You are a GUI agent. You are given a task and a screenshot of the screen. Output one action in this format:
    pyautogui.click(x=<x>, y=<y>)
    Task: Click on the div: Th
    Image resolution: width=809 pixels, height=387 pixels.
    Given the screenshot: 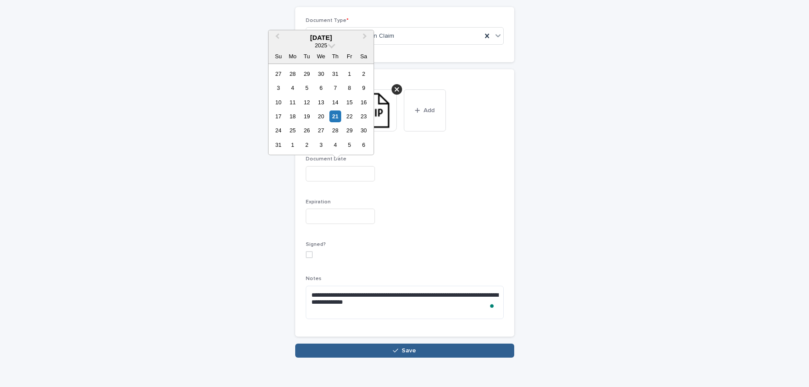 What is the action you would take?
    pyautogui.click(x=335, y=56)
    